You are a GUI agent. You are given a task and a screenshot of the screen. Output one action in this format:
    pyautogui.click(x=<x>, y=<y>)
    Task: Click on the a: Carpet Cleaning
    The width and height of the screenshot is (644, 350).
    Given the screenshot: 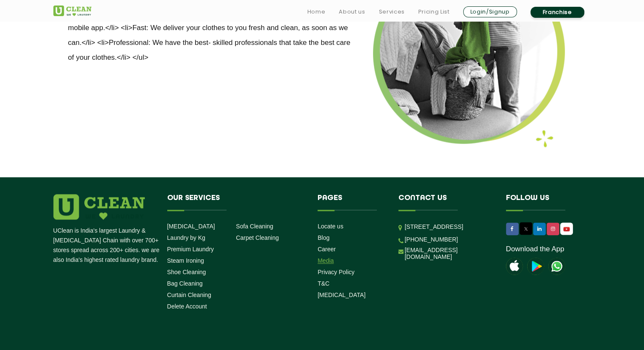 What is the action you would take?
    pyautogui.click(x=257, y=238)
    